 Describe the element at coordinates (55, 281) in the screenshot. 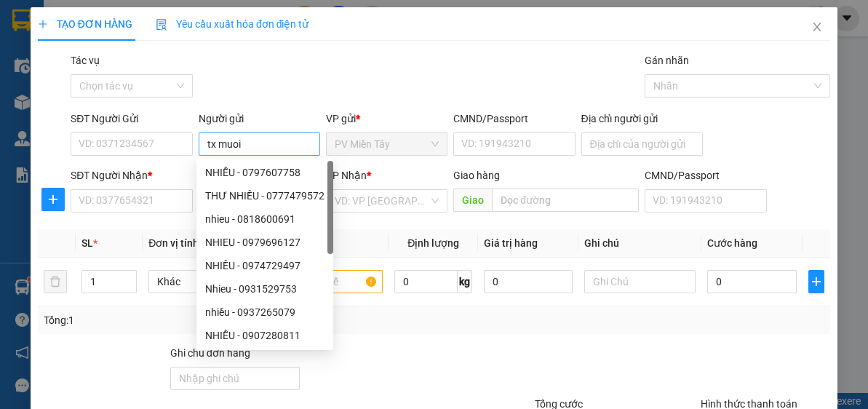

I see `button: delete` at that location.